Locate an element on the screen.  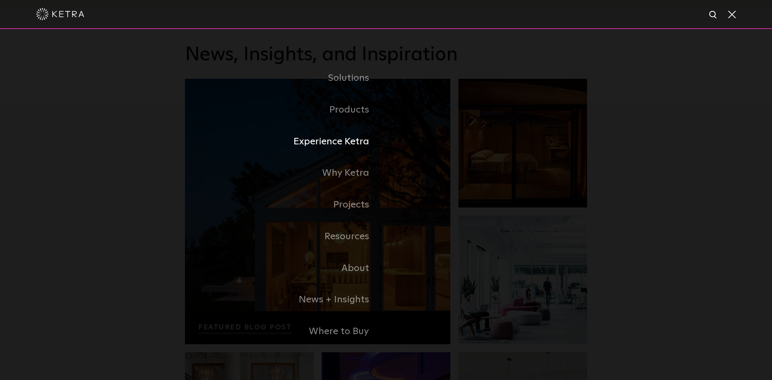
a: Where to Buy is located at coordinates (286, 331).